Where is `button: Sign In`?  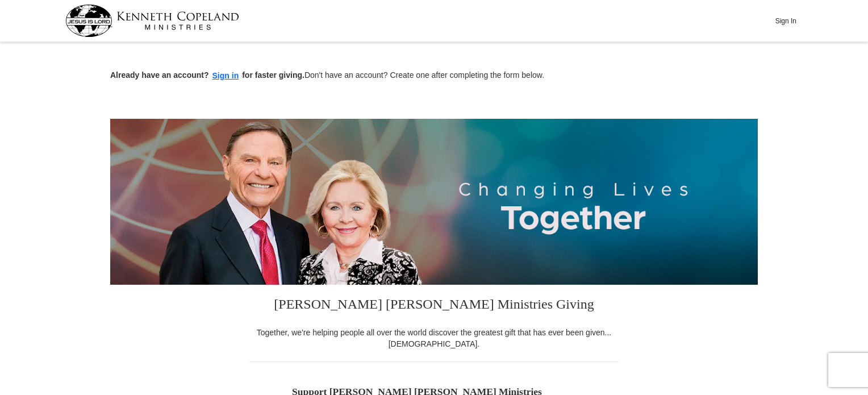 button: Sign In is located at coordinates (786, 20).